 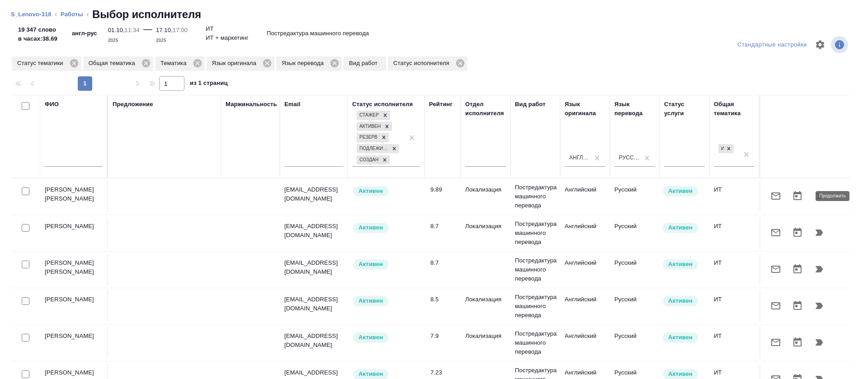 I want to click on div: 9.89, so click(x=443, y=190).